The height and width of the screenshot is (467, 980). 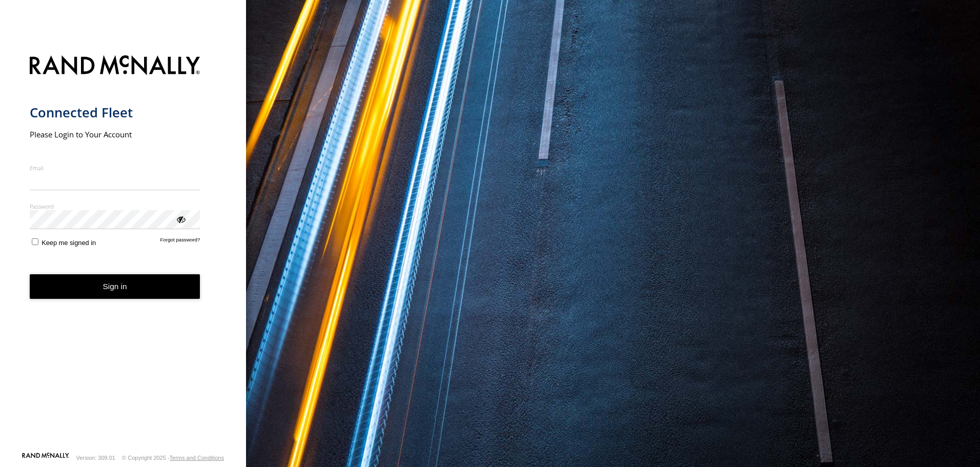 What do you see at coordinates (115, 206) in the screenshot?
I see `label: Password` at bounding box center [115, 206].